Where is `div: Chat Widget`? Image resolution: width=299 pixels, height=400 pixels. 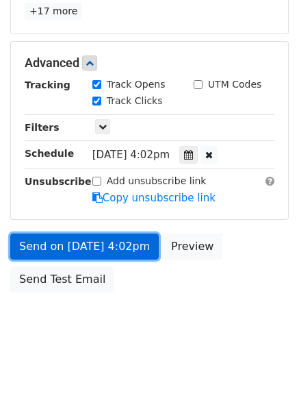
div: Chat Widget is located at coordinates (265, 367).